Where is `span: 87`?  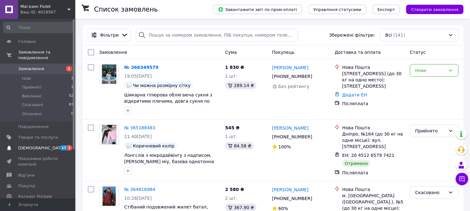
span: 87 is located at coordinates (71, 105).